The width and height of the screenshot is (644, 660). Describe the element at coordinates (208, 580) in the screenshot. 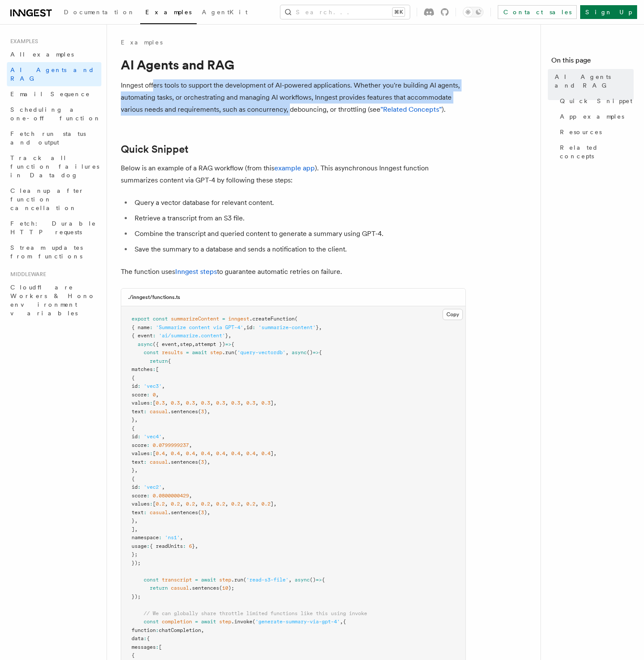

I see `span: await` at that location.